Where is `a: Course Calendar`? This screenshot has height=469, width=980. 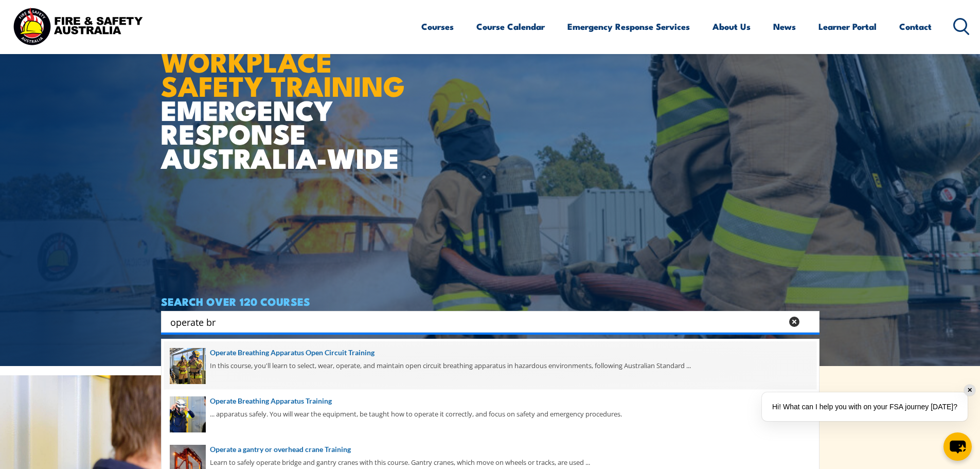 a: Course Calendar is located at coordinates (510, 26).